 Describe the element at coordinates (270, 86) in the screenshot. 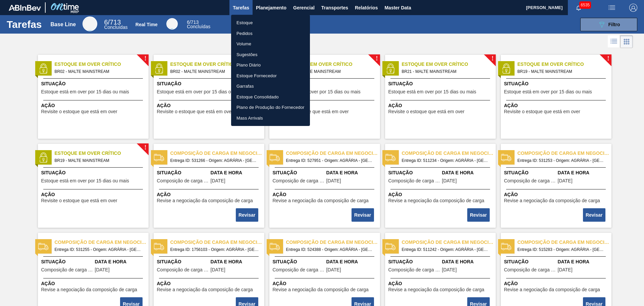

I see `li: Garrafas` at that location.